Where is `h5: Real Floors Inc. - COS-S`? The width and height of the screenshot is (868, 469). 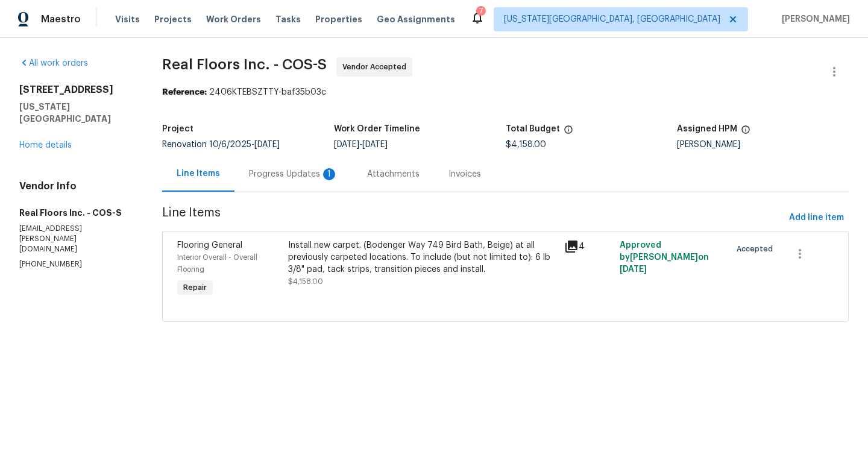
h5: Real Floors Inc. - COS-S is located at coordinates (76, 213).